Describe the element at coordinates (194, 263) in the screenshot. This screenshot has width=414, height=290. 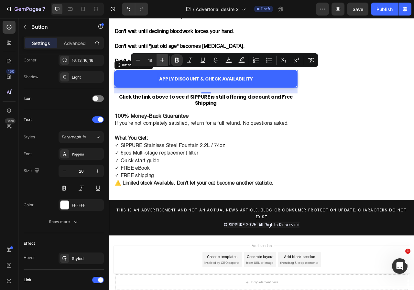
I see `span: © SIPPURE 2025. All Rights Reserved` at that location.